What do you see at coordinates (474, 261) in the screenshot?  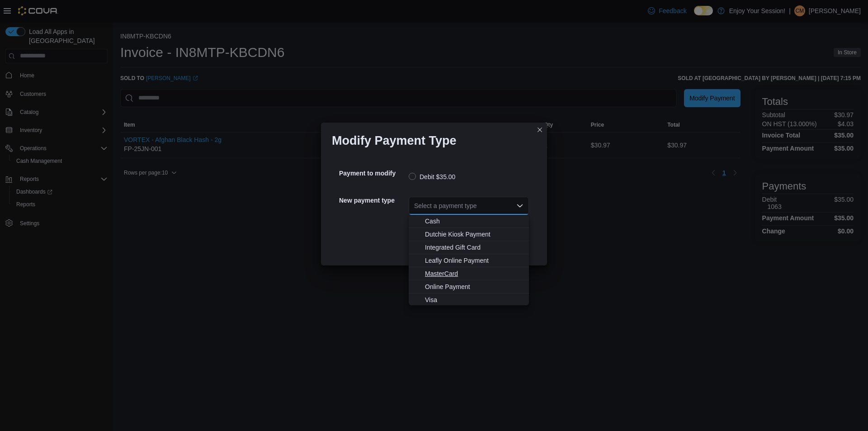 I see `span: Leafly Online Payment` at bounding box center [474, 261].